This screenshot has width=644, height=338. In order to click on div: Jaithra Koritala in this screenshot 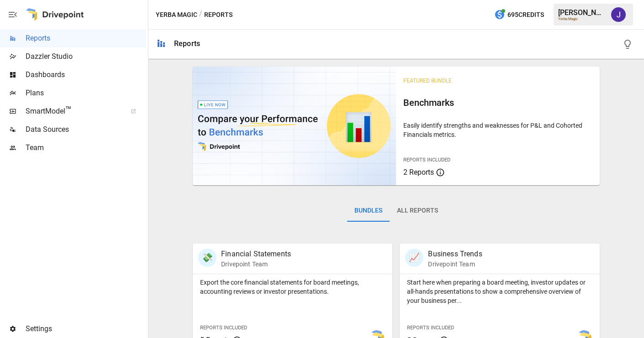, I will do `click(618, 15)`.